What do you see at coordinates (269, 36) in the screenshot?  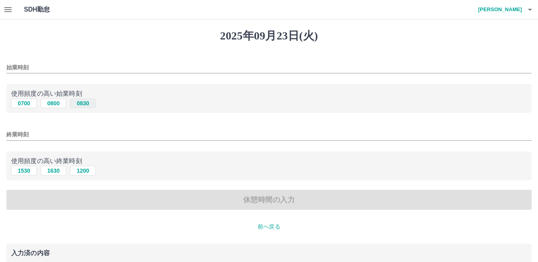 I see `h1: 2025年09月23日(火)` at bounding box center [269, 36].